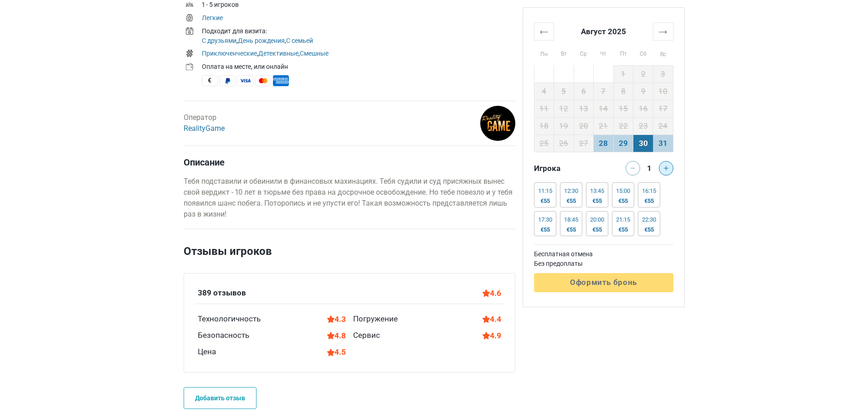  What do you see at coordinates (545, 220) in the screenshot?
I see `div: 17:30` at bounding box center [545, 220].